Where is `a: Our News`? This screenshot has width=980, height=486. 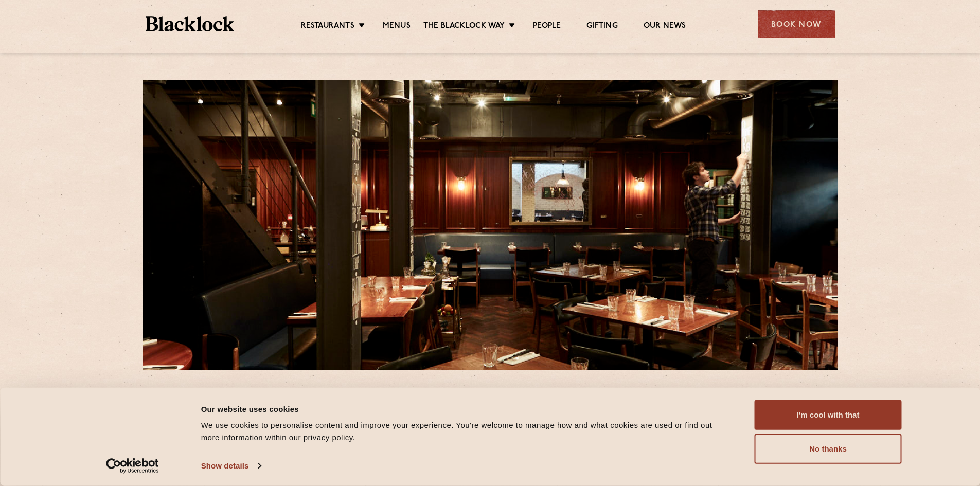 a: Our News is located at coordinates (665, 27).